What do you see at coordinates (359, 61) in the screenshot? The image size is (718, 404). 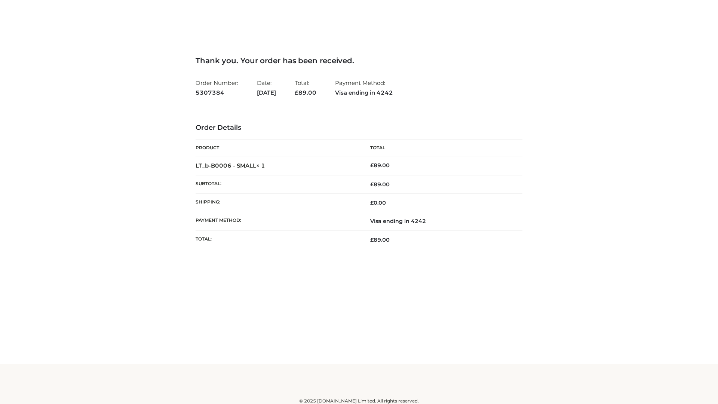 I see `h3: Thank you. Your order has been received.` at bounding box center [359, 61].